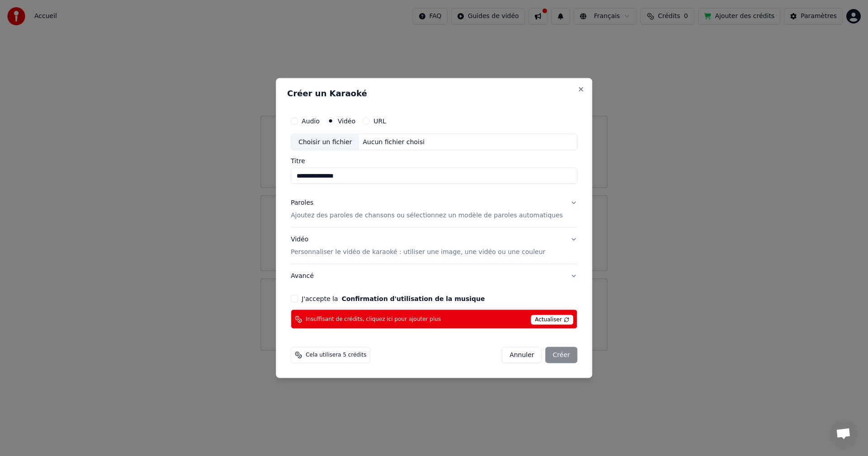 The image size is (868, 456). Describe the element at coordinates (434, 246) in the screenshot. I see `button: VidéoPersonnaliser le vidéo de karaoké : utiliser une image, une vidéo ou une couleur` at that location.